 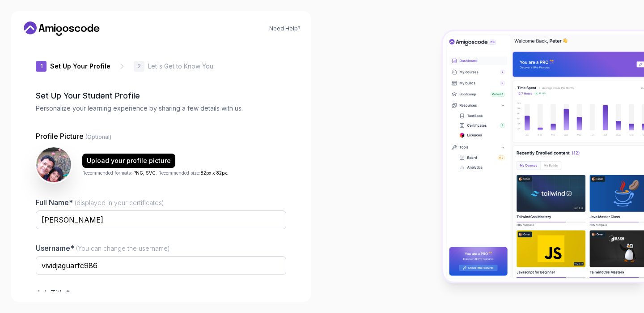 What do you see at coordinates (62, 28) in the screenshot?
I see `a: Home link` at bounding box center [62, 28].